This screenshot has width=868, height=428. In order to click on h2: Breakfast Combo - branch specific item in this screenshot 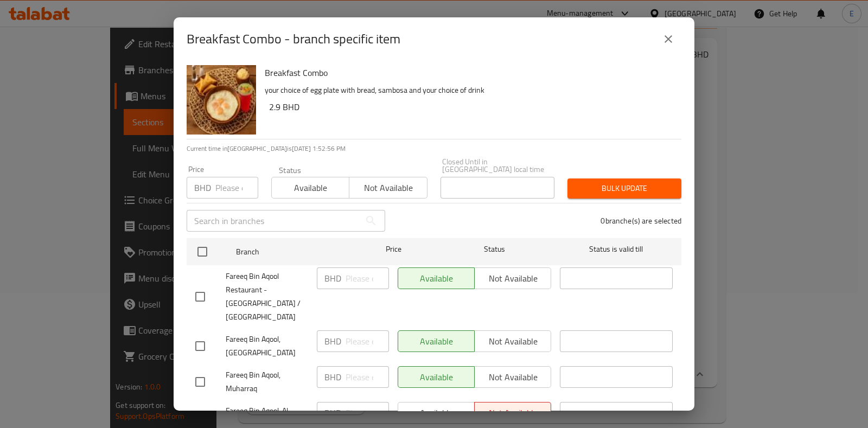, I will do `click(293, 39)`.